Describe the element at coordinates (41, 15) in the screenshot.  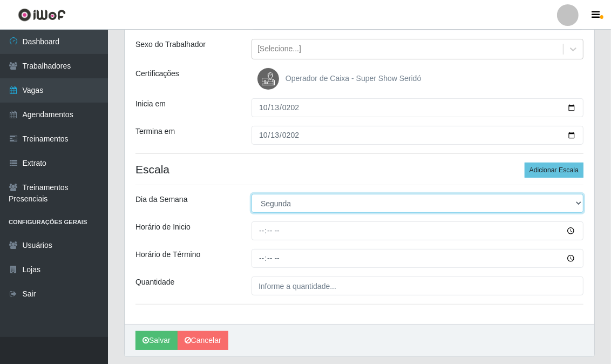
I see `img: CoreUI Logo` at that location.